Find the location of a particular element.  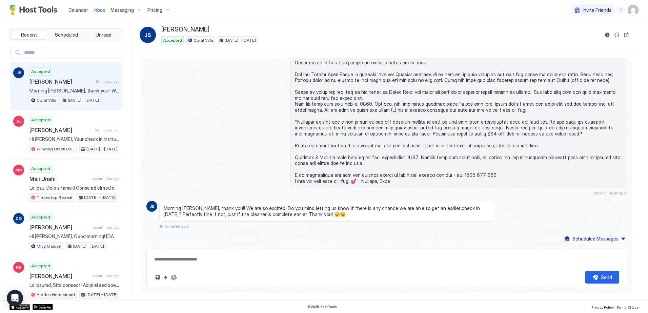

span: Mali Unahi is located at coordinates (60, 179).